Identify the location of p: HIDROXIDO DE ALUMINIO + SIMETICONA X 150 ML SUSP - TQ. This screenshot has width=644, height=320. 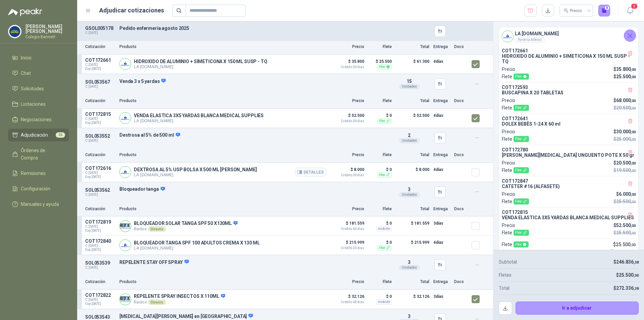
(201, 61).